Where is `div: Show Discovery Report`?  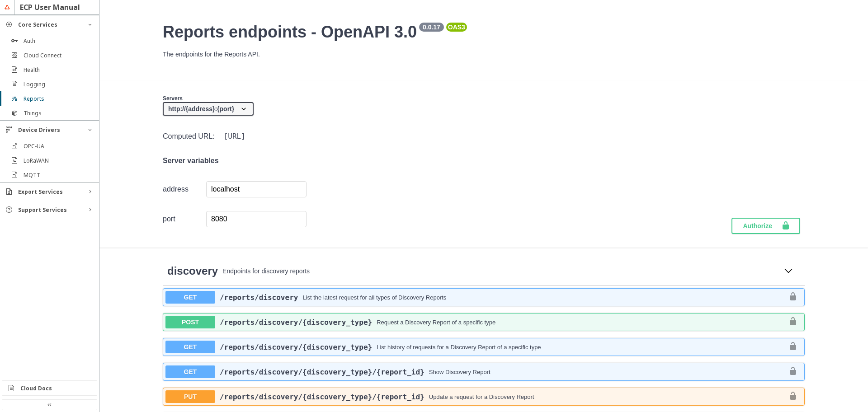 div: Show Discovery Report is located at coordinates (606, 372).